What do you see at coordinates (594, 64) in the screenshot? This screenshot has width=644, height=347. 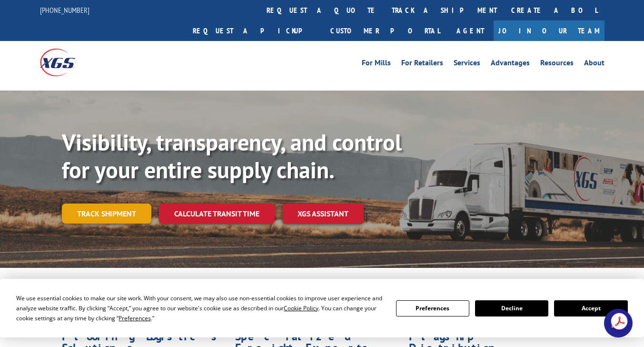 I see `a: About` at bounding box center [594, 64].